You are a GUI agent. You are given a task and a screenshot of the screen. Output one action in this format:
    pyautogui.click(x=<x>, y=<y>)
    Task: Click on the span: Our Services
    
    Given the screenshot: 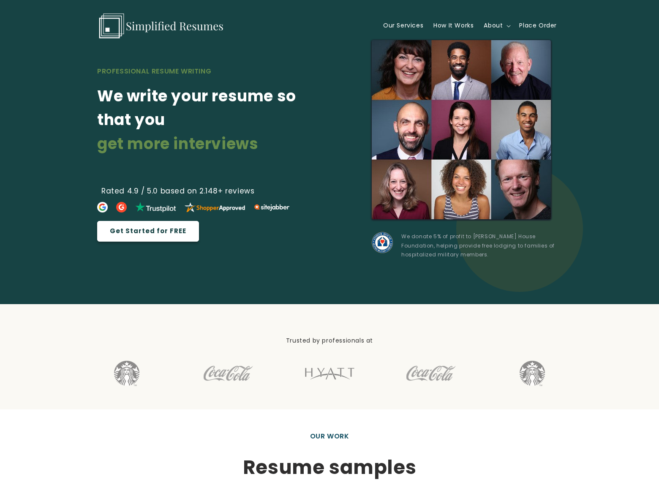 What is the action you would take?
    pyautogui.click(x=403, y=25)
    